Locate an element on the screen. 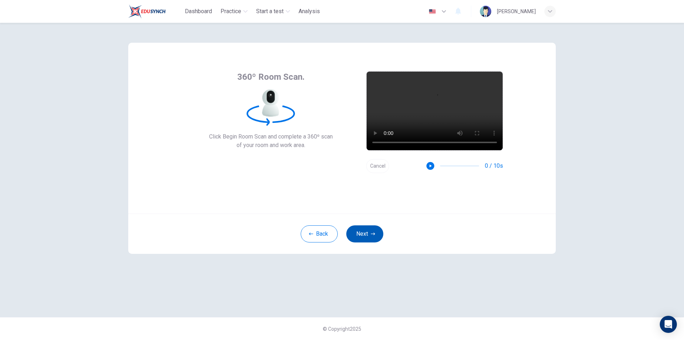 This screenshot has height=340, width=684. span: Dashboard is located at coordinates (198, 11).